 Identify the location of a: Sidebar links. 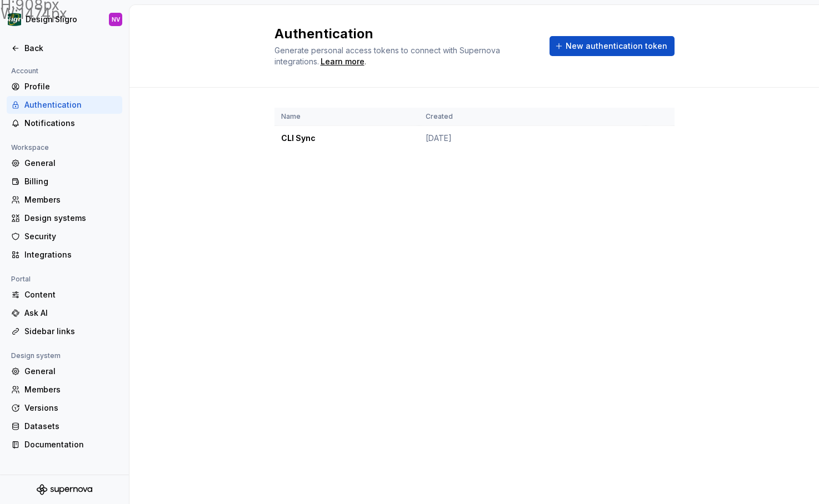
(65, 332).